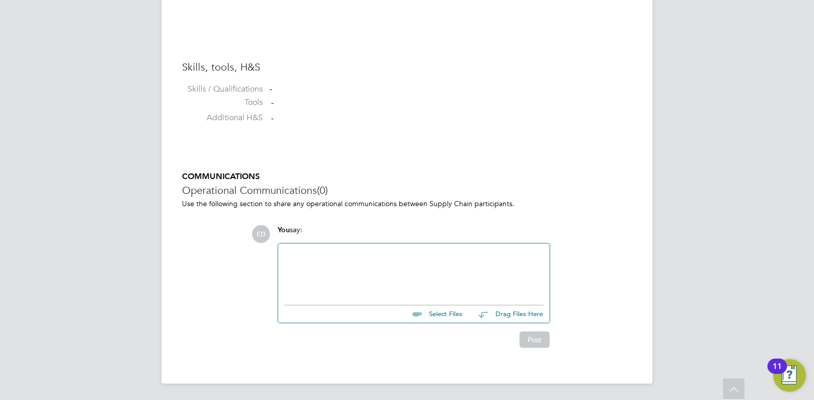 The image size is (814, 400). Describe the element at coordinates (284, 229) in the screenshot. I see `span: You` at that location.